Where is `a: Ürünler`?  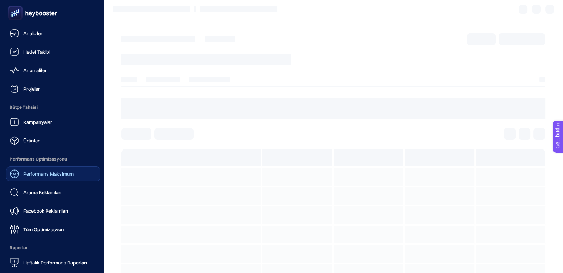
a: Ürünler is located at coordinates (53, 141).